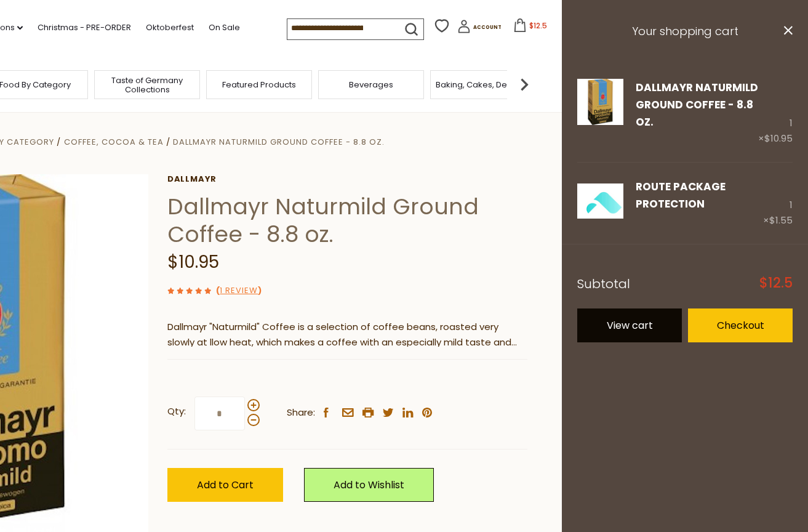  Describe the element at coordinates (600, 113) in the screenshot. I see `a: Dallmayr Naturmild Ground Coffee` at that location.